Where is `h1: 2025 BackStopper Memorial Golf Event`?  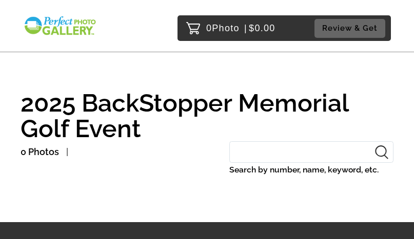
h1: 2025 BackStopper Memorial Golf Event is located at coordinates (207, 116).